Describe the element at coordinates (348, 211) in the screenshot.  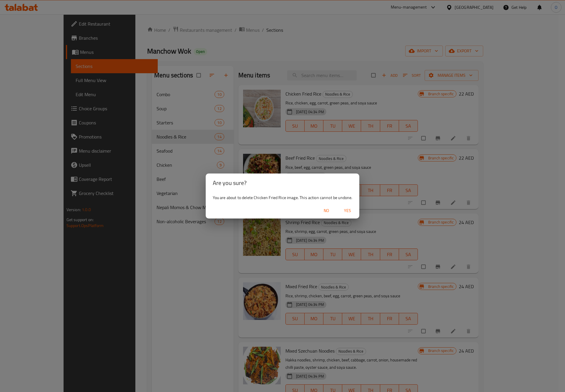
I see `button: Yes` at that location.